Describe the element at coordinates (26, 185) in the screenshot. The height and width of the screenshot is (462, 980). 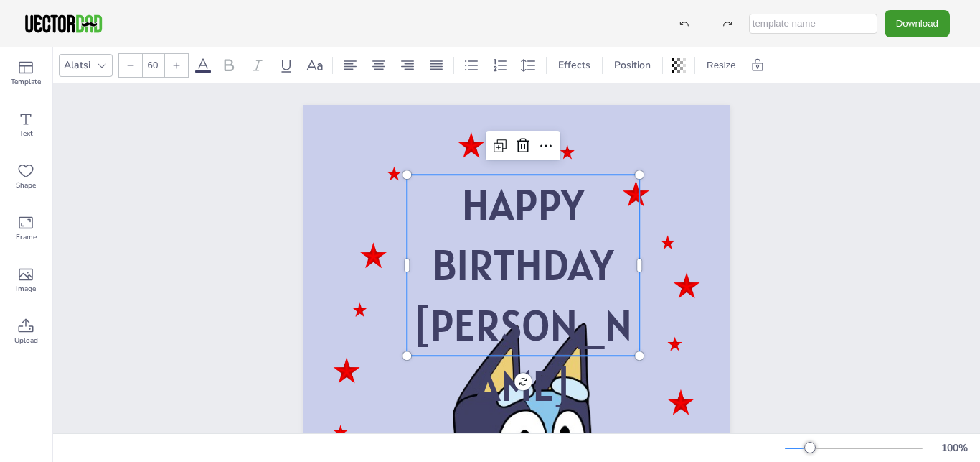
I see `span: Shape` at that location.